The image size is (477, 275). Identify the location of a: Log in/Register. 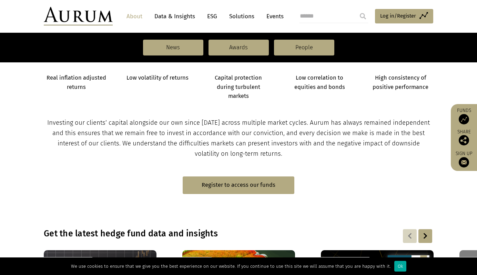
(404, 16).